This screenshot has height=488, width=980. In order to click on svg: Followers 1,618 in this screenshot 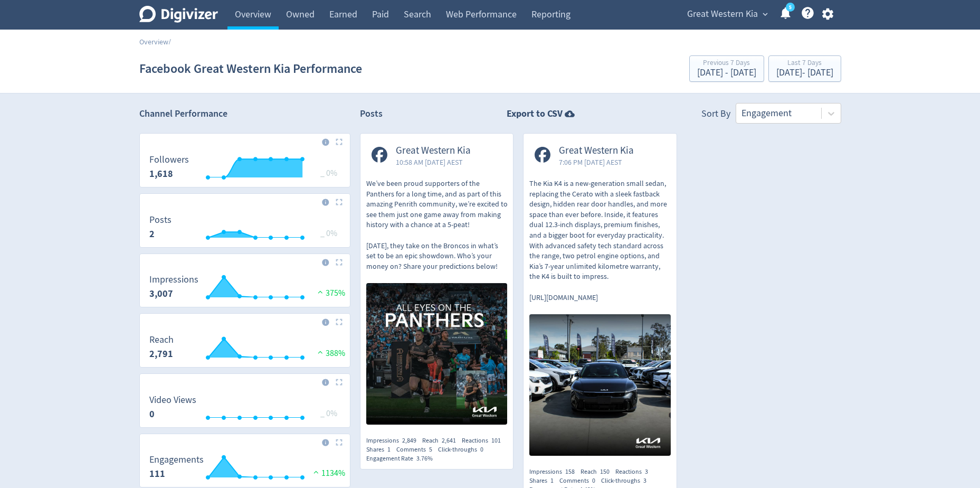, I will do `click(245, 169)`.